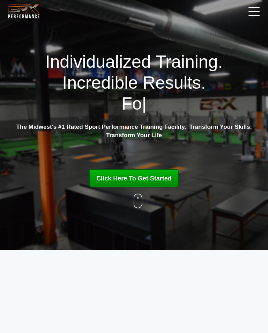 Image resolution: width=268 pixels, height=333 pixels. Describe the element at coordinates (134, 178) in the screenshot. I see `a: Click Here To Get Started` at that location.